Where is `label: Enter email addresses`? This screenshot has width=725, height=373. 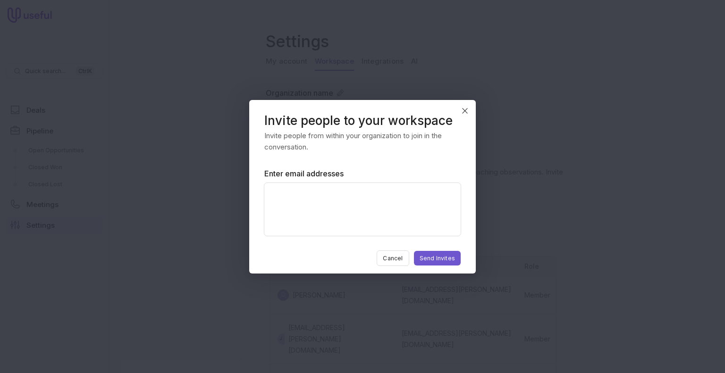 label: Enter email addresses is located at coordinates (304, 174).